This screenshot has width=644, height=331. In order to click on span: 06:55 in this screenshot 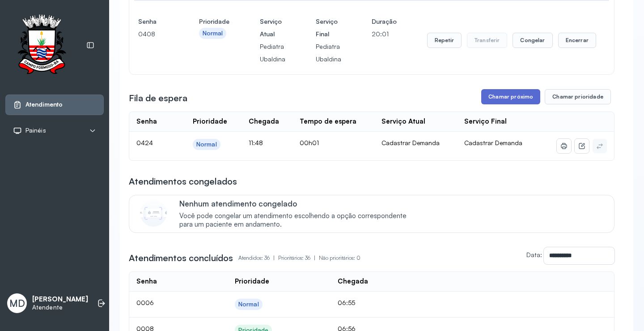, I will do `click(346, 302)`.